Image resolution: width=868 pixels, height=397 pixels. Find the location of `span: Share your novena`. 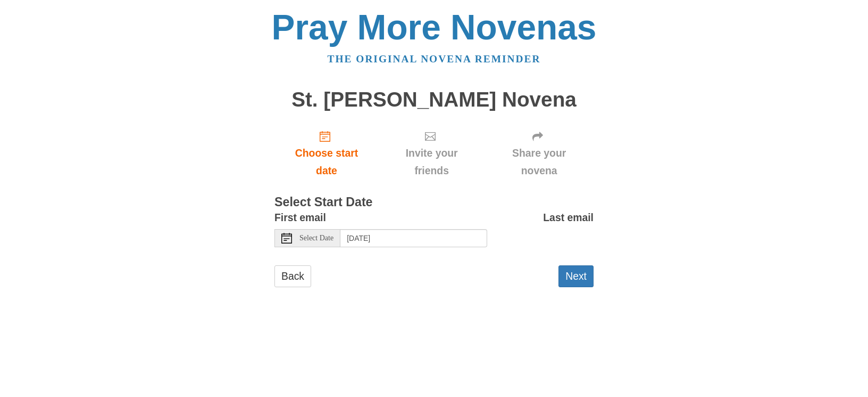

span: Share your novena is located at coordinates (539, 162).